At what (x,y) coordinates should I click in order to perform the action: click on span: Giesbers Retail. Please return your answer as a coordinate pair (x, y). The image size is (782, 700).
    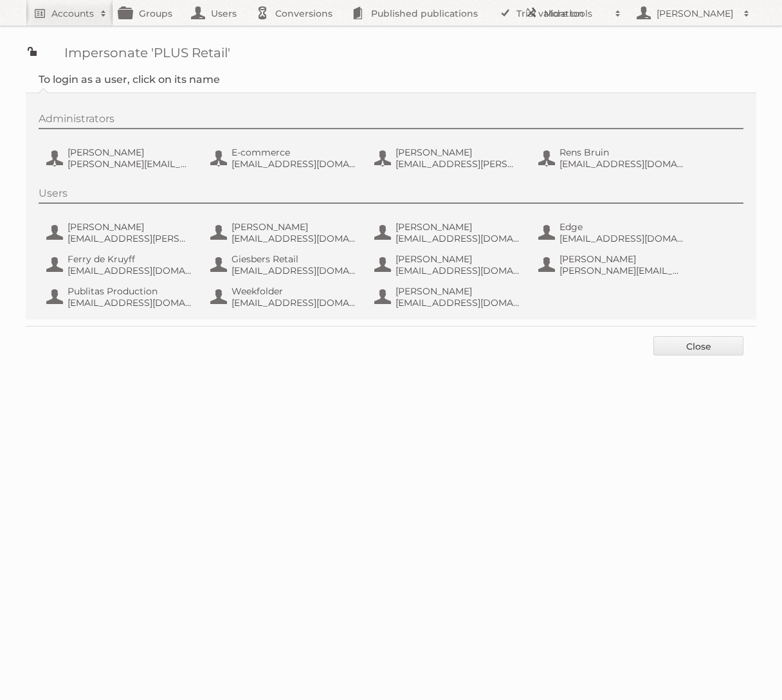
    Looking at the image, I should click on (294, 259).